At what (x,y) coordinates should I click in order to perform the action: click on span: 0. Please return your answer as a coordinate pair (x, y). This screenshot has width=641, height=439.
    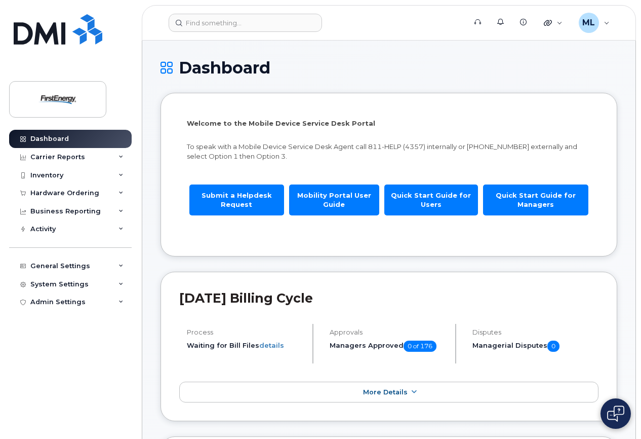
    Looking at the image, I should click on (554, 346).